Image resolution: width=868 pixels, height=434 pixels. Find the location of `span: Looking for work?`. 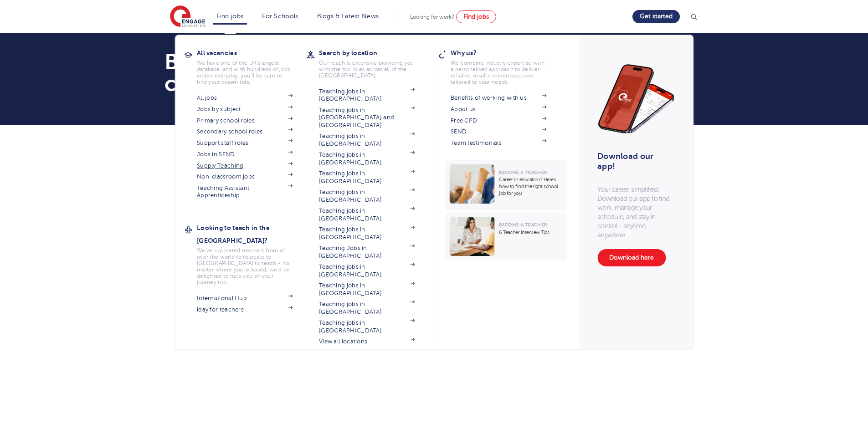

span: Looking for work? is located at coordinates (432, 17).